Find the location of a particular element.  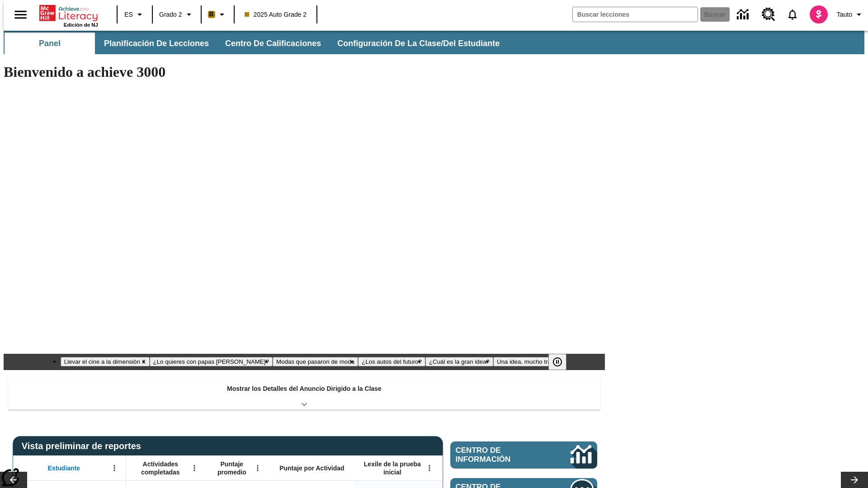

span: Edición de NJ is located at coordinates (81, 25).